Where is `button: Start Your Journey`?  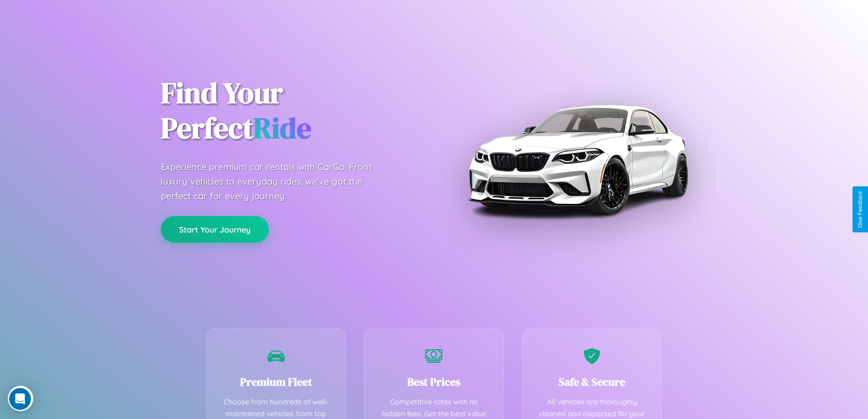
button: Start Your Journey is located at coordinates (214, 229).